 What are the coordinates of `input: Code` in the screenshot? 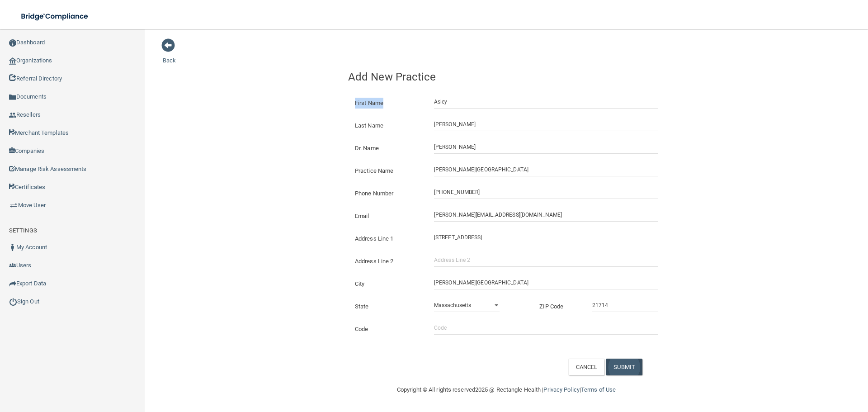 It's located at (546, 328).